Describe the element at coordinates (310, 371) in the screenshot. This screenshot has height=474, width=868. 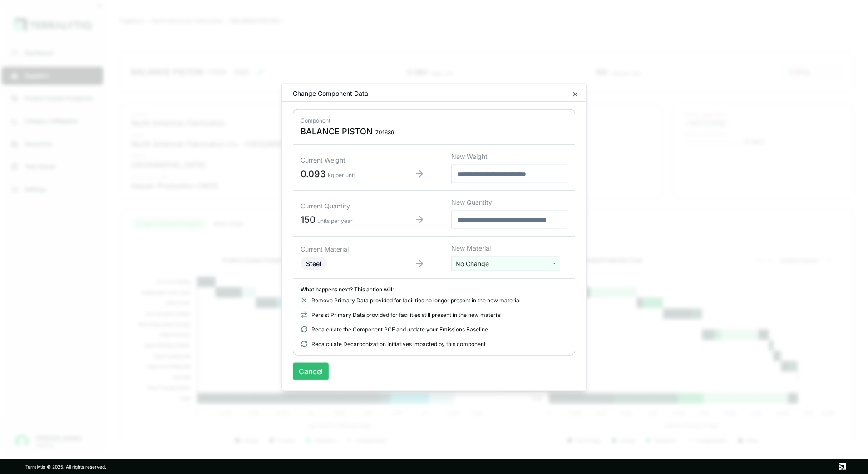
I see `button: Cancel` at that location.